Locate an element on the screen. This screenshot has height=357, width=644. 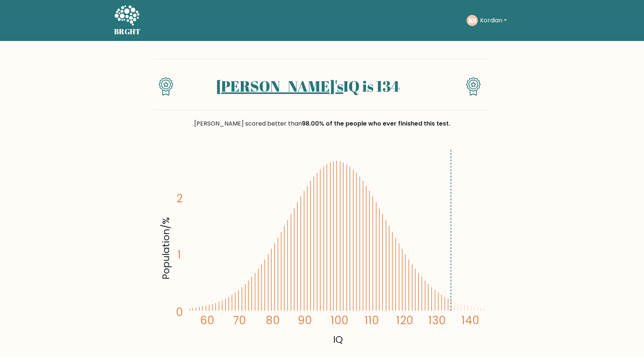
tspan: 140 is located at coordinates (470, 320).